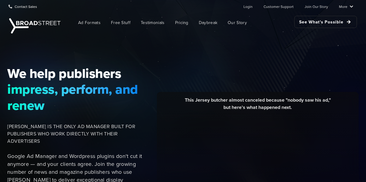  Describe the element at coordinates (153, 23) in the screenshot. I see `span: Testimonials` at that location.